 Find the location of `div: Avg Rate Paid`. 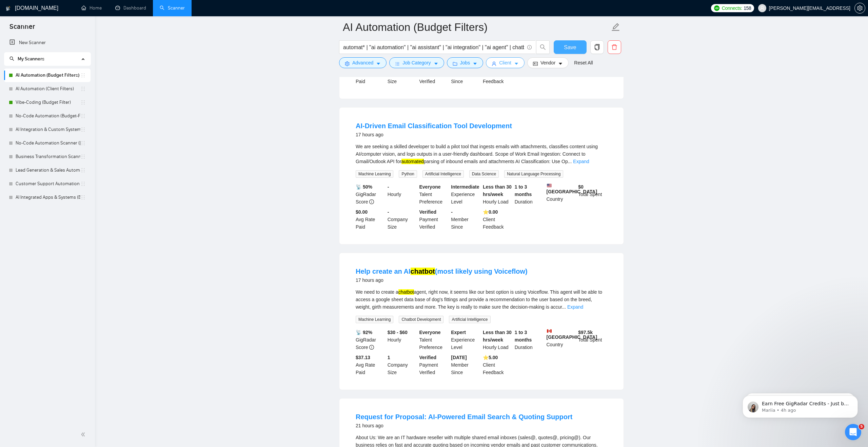

div: Avg Rate Paid is located at coordinates (370, 365).